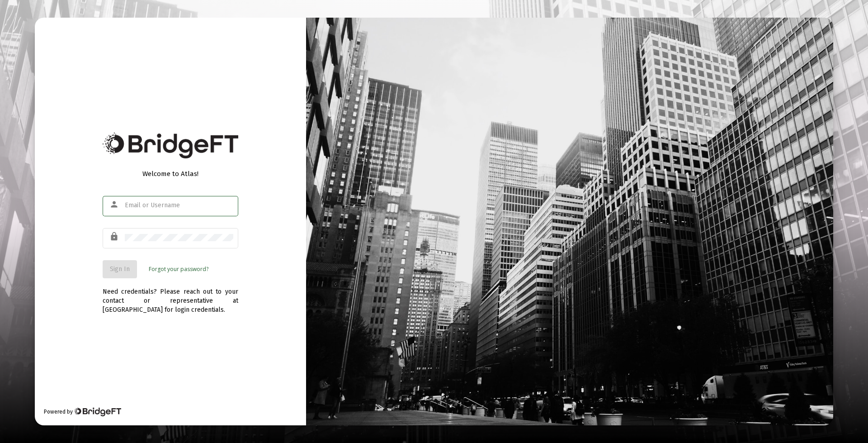 The image size is (868, 443). I want to click on button: Sign In, so click(120, 269).